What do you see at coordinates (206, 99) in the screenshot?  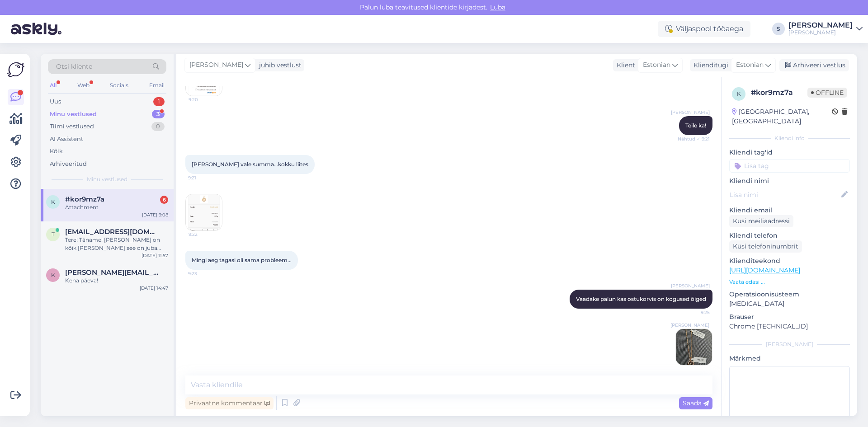 I see `span: 9:20` at bounding box center [206, 99].